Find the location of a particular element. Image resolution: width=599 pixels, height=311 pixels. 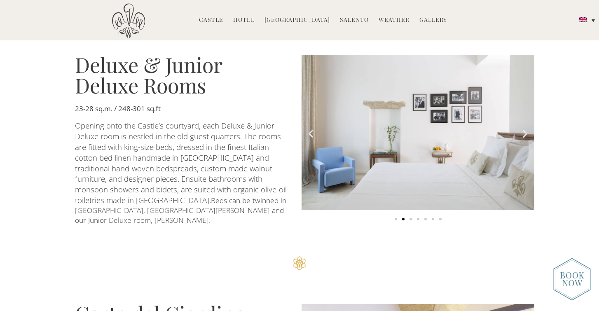

div: Previous slide is located at coordinates (310, 133).